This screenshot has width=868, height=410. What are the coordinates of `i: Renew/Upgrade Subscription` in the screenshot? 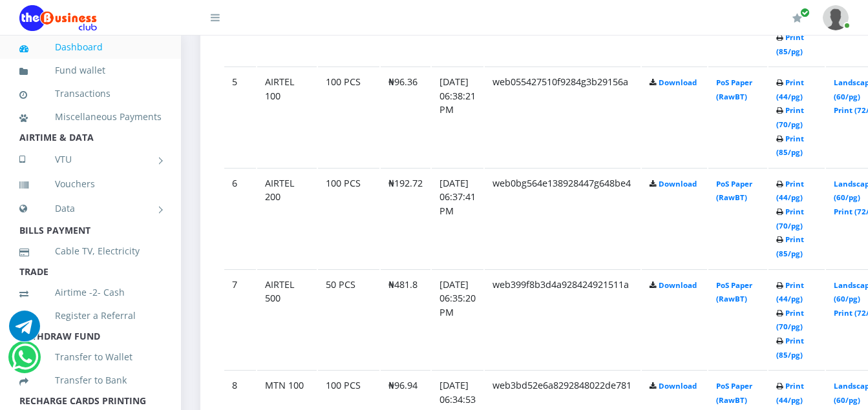 It's located at (797, 18).